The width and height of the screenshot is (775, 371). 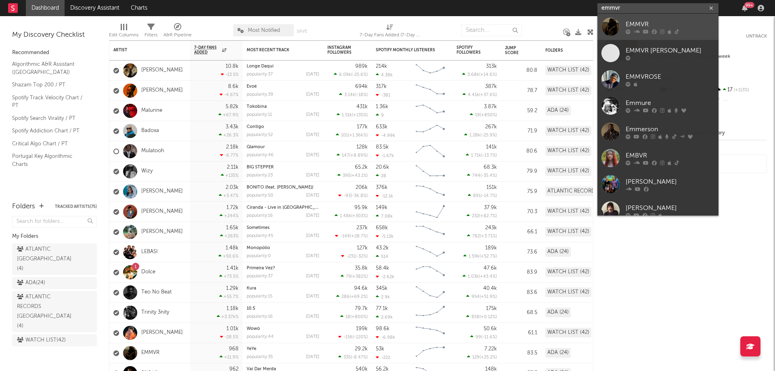 What do you see at coordinates (488, 75) in the screenshot?
I see `span: +14.6 %` at bounding box center [488, 75].